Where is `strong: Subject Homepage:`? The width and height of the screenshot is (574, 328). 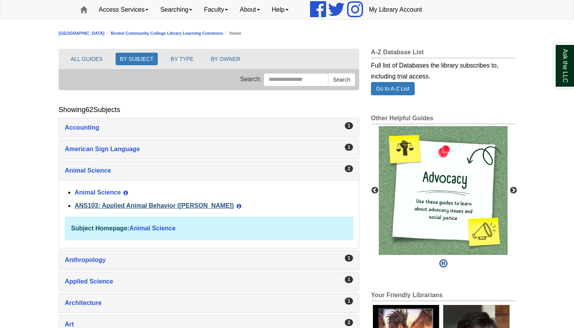 strong: Subject Homepage: is located at coordinates (100, 228).